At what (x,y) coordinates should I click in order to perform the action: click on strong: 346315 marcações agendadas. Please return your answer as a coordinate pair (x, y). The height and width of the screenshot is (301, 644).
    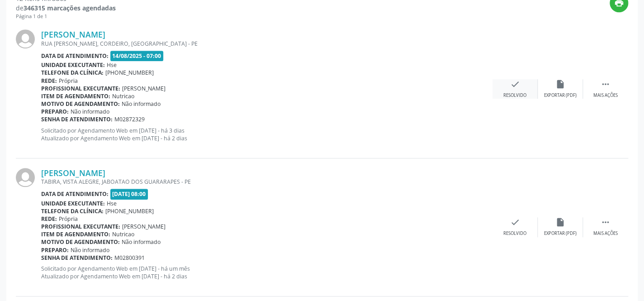
    Looking at the image, I should click on (70, 8).